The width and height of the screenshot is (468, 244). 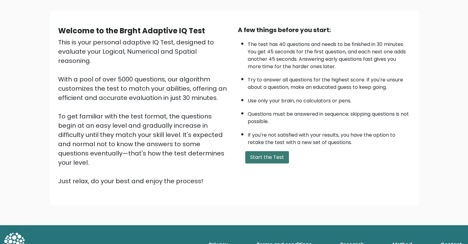 What do you see at coordinates (144, 111) in the screenshot?
I see `div: This is your personal adaptive IQ Test, designed to evaluate your Logical, Numerical and Spatial ...` at bounding box center [144, 111].